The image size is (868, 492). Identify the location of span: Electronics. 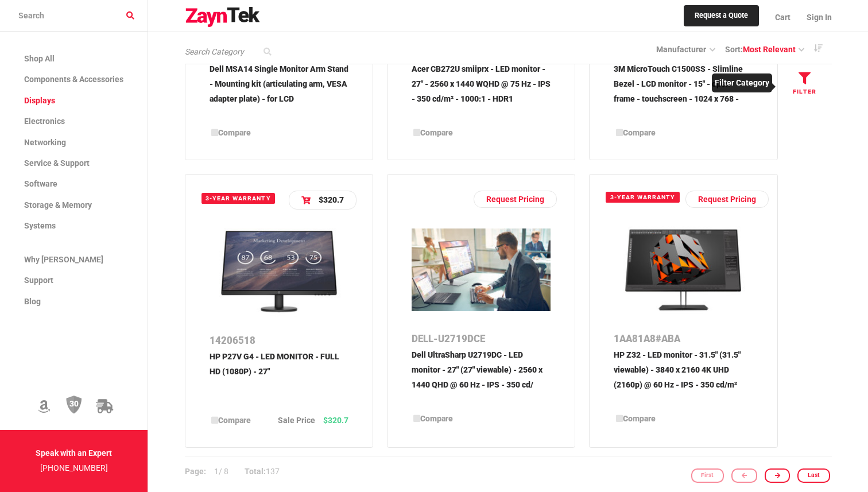
(44, 121).